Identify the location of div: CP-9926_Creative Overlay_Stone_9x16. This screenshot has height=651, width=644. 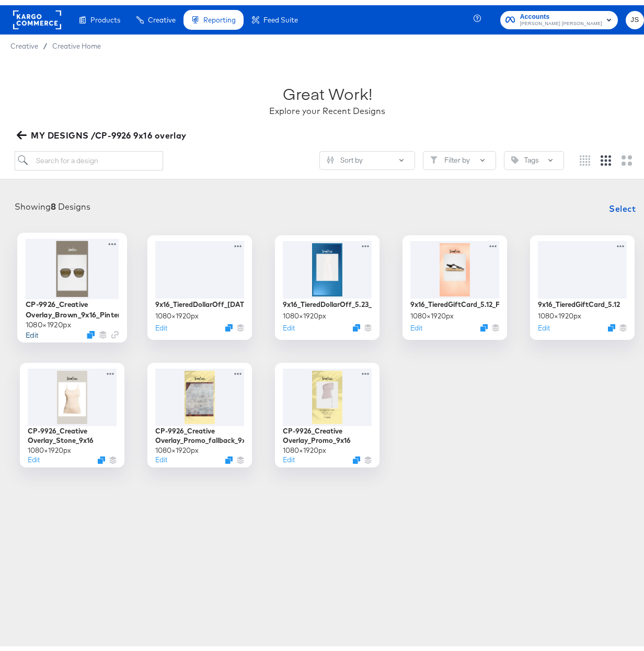
(72, 430).